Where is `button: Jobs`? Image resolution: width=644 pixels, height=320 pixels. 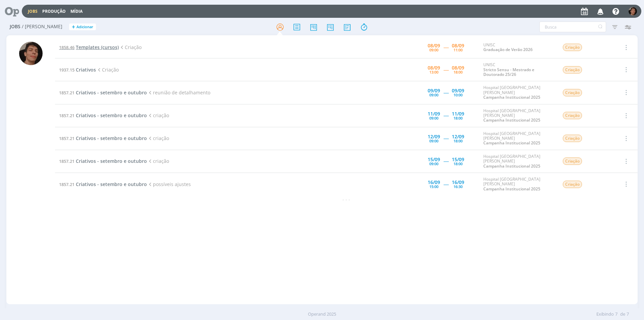 button: Jobs is located at coordinates (33, 11).